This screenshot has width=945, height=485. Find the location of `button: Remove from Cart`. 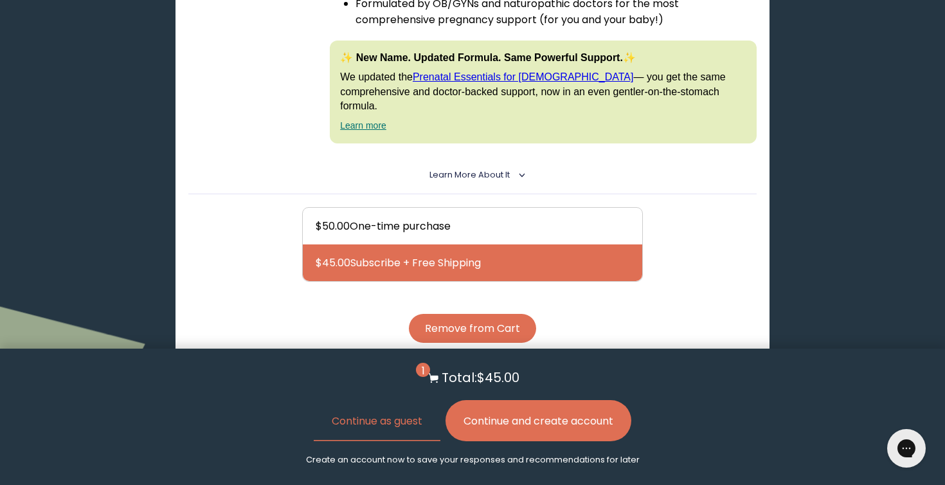

button: Remove from Cart is located at coordinates (472, 328).